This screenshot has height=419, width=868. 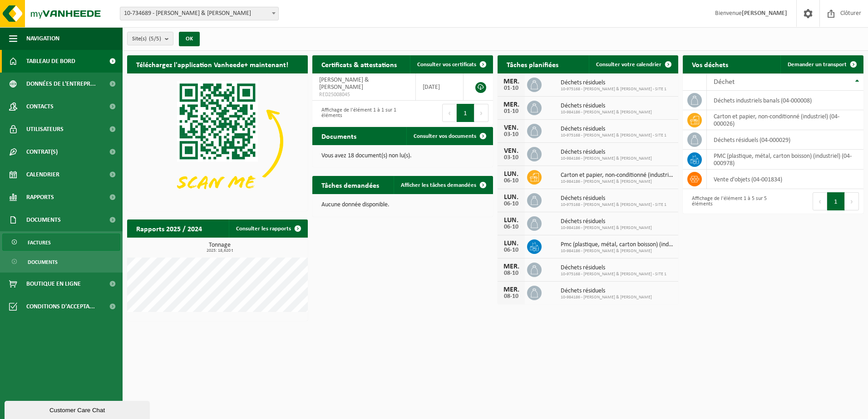 I want to click on span: Données de l'entrepr..., so click(x=61, y=84).